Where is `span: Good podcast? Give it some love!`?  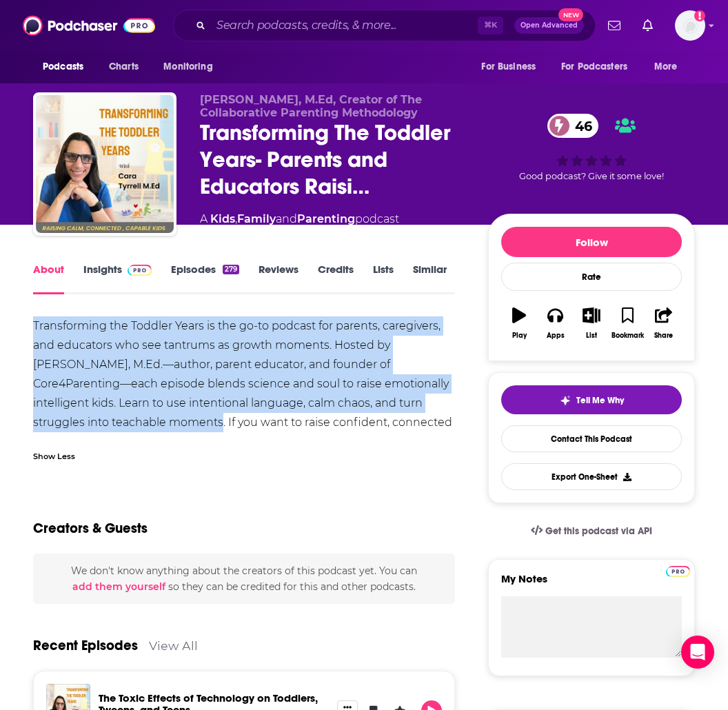 span: Good podcast? Give it some love! is located at coordinates (592, 176).